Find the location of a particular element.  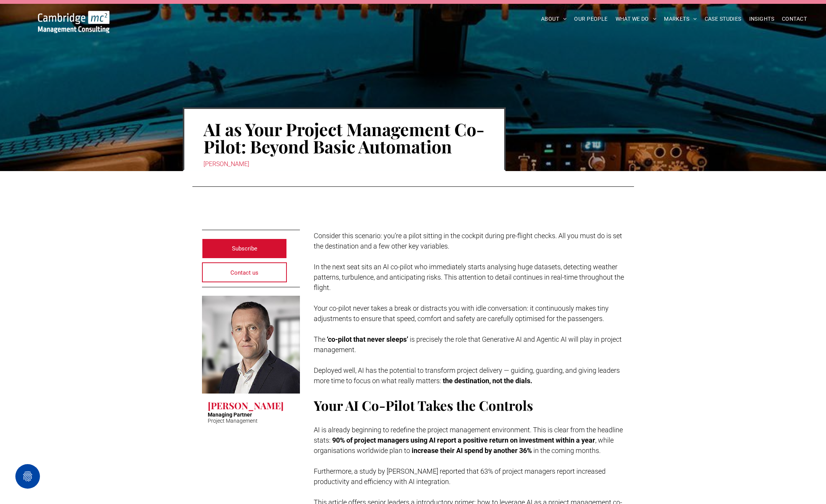

span: Consider this scenario: you’re a pilot sitting in the cockpit during pre-flight checks. All you m... is located at coordinates (468, 241).